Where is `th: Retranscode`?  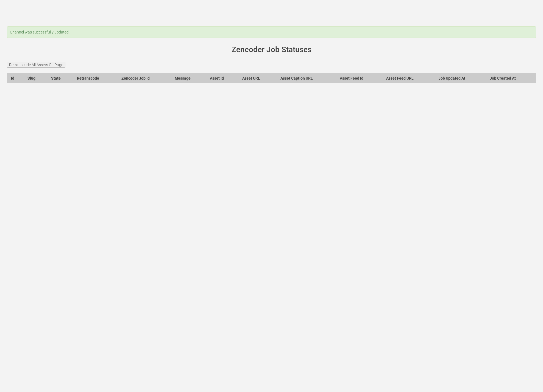
th: Retranscode is located at coordinates (95, 78).